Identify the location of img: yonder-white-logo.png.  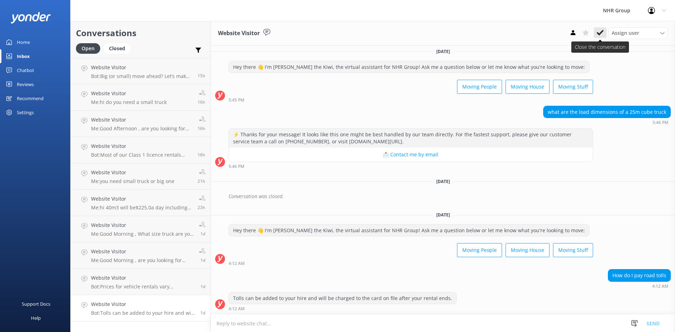
(31, 18).